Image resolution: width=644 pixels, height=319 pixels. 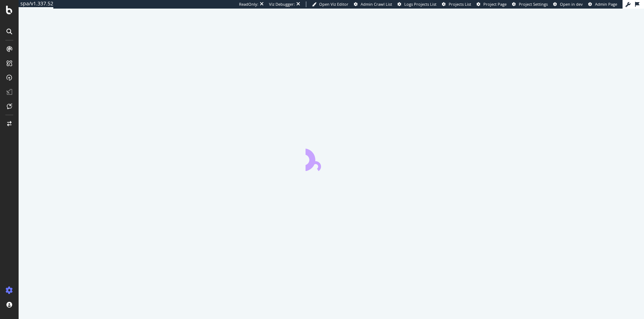 What do you see at coordinates (533, 4) in the screenshot?
I see `span: Project Settings` at bounding box center [533, 4].